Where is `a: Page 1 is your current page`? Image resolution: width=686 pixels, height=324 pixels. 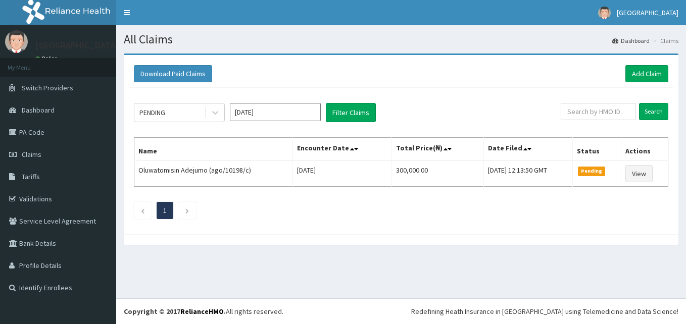
a: Page 1 is your current page is located at coordinates (165, 211).